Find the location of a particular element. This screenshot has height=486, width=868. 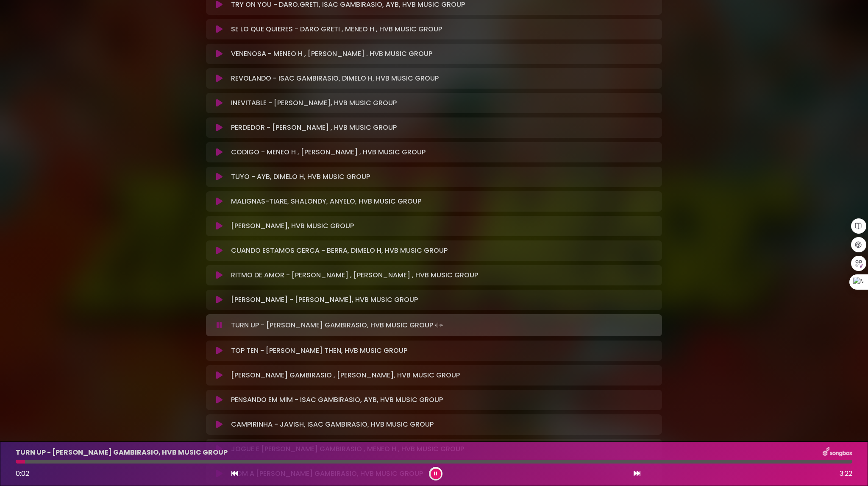

p: CAMPIRINHA - JAVISH, ISAC GAMBIRASIO, HVB MUSIC GROUP is located at coordinates (332, 425).